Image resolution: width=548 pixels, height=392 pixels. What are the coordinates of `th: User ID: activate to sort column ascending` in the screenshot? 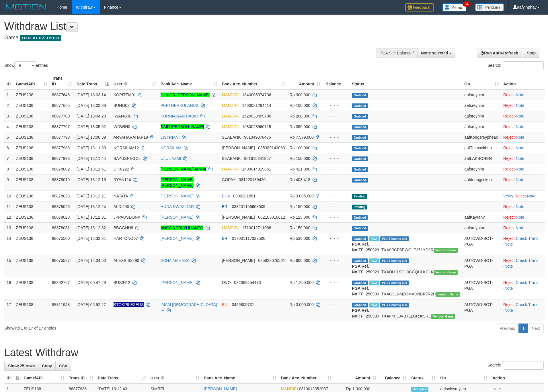 It's located at (175, 378).